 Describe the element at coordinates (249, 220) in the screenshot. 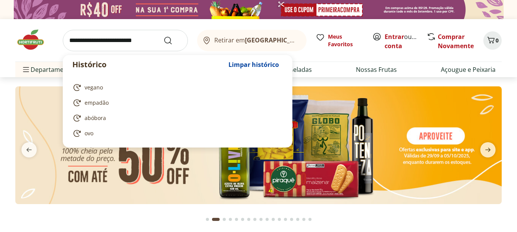

I see `button: Go to page 7 from fs-carousel` at that location.